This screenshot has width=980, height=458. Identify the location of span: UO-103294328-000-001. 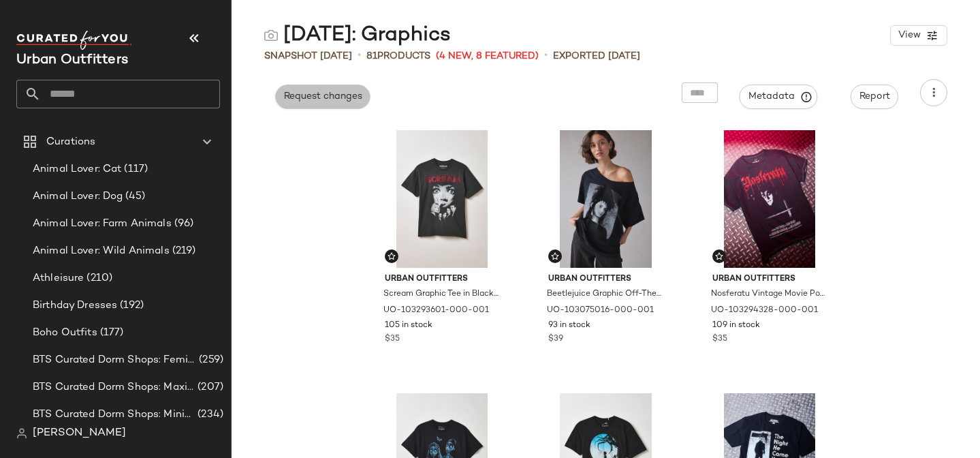
(764, 311).